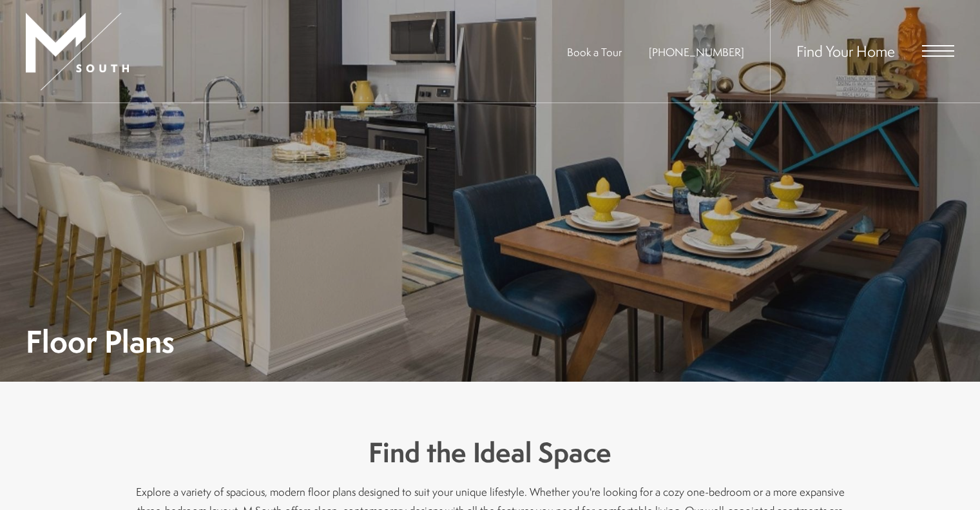 This screenshot has height=510, width=980. I want to click on a: Book a Tour, so click(594, 52).